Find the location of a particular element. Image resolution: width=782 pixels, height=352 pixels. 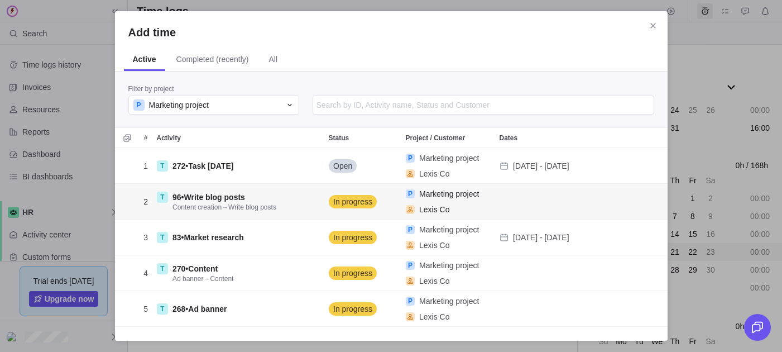

span: Completed (recently) is located at coordinates (213, 59).